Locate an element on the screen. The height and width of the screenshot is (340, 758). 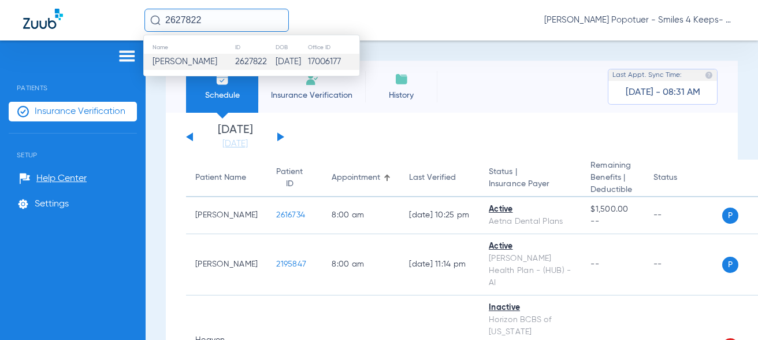
div: Inactive is located at coordinates (531, 307).